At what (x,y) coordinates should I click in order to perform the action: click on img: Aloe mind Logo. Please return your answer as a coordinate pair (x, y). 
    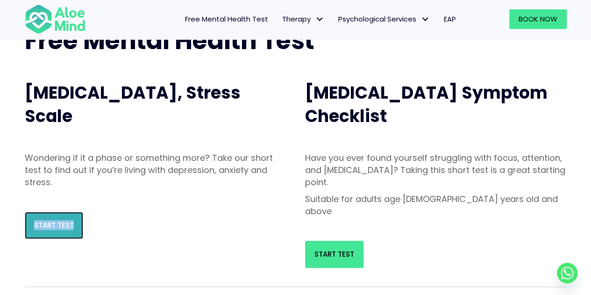
    Looking at the image, I should click on (55, 19).